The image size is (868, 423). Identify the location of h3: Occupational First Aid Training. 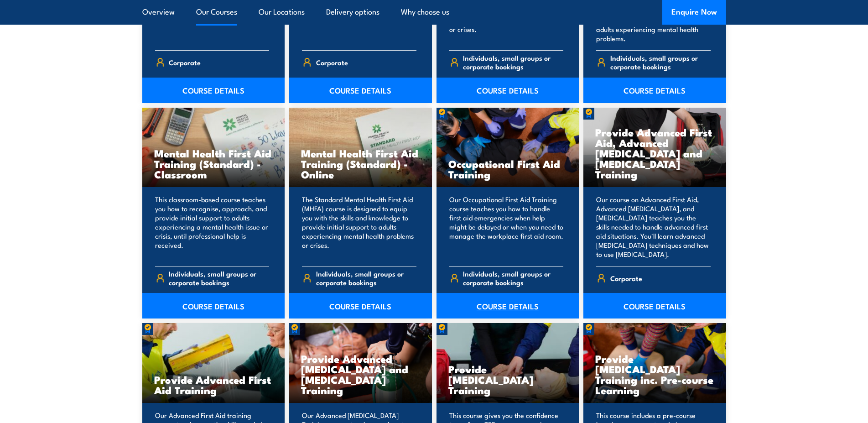
(508, 169).